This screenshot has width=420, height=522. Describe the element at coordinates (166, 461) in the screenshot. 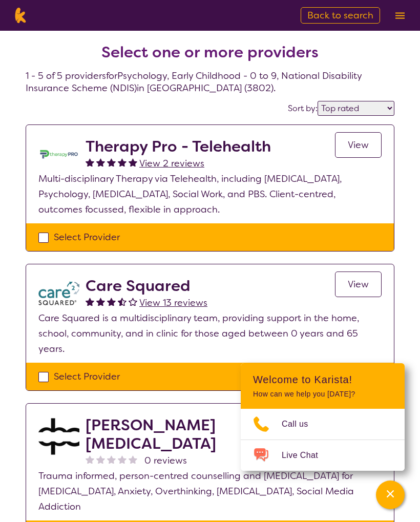

I see `span: 0 reviews` at that location.